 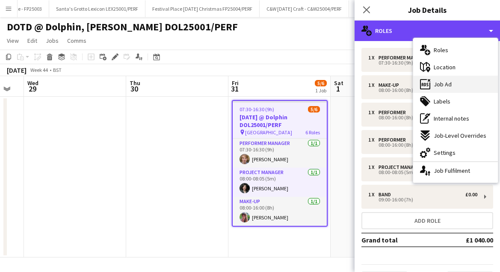 What do you see at coordinates (33, 83) in the screenshot?
I see `span: Wed` at bounding box center [33, 83].